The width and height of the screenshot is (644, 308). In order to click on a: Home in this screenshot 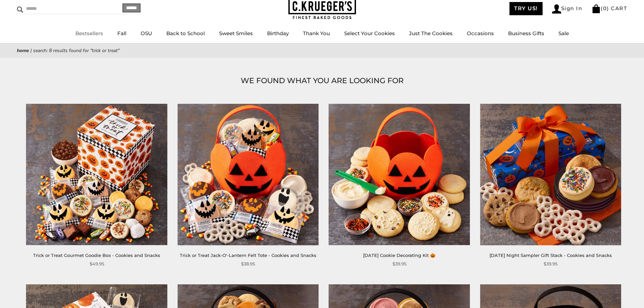, I will do `click(23, 50)`.